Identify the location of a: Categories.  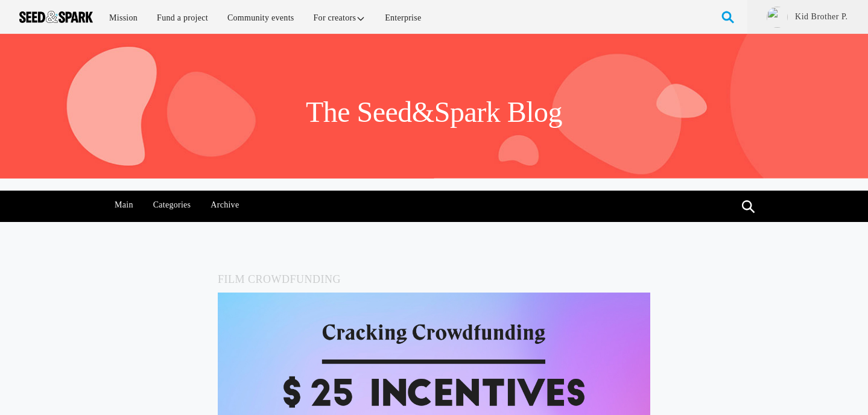
(172, 205).